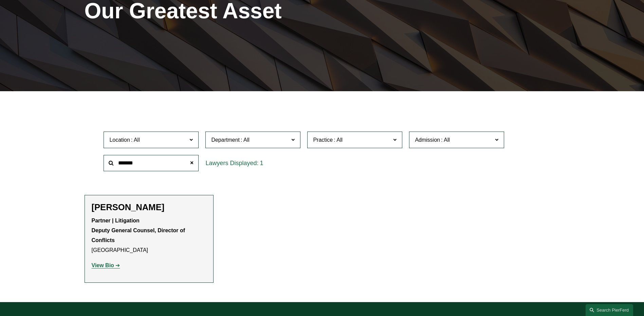 The height and width of the screenshot is (316, 644). Describe the element at coordinates (609, 310) in the screenshot. I see `a: Search this site` at that location.